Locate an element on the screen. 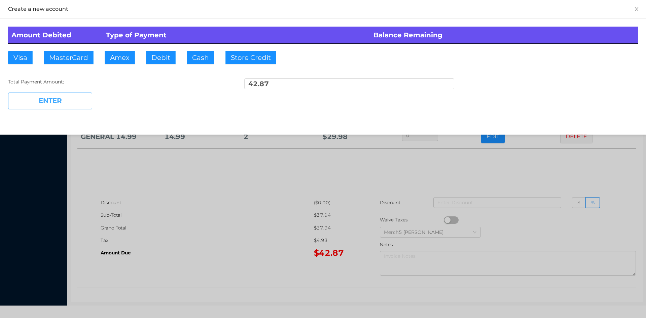  button: Cash is located at coordinates (201, 58).